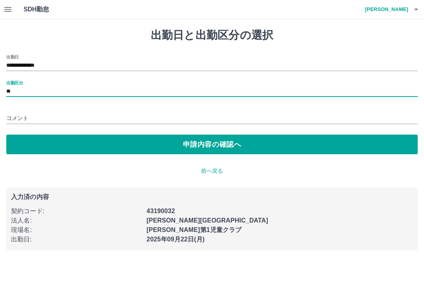  What do you see at coordinates (76, 239) in the screenshot?
I see `p: 出勤日 :` at bounding box center [76, 239].